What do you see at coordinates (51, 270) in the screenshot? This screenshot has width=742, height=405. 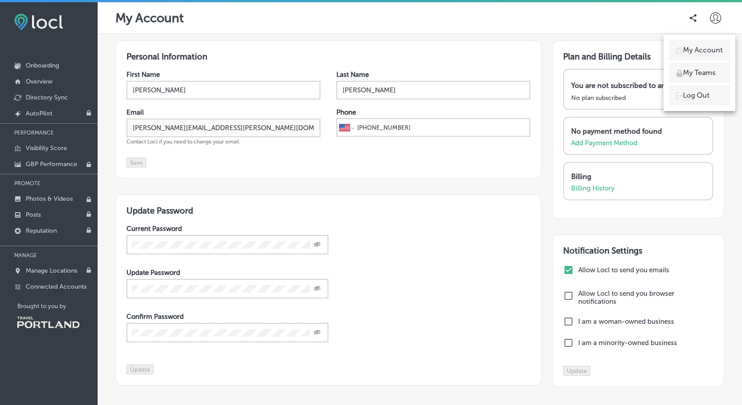 I see `p: Manage Locations` at bounding box center [51, 270].